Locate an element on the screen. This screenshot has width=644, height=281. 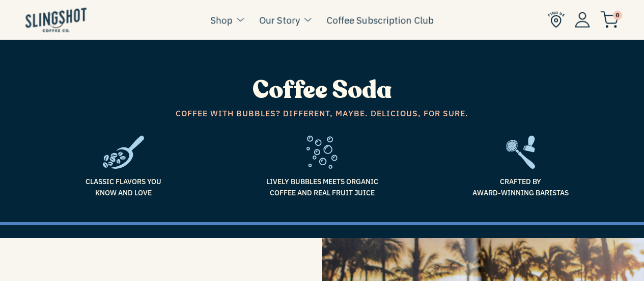
span: Coffee Soda is located at coordinates (322, 90).